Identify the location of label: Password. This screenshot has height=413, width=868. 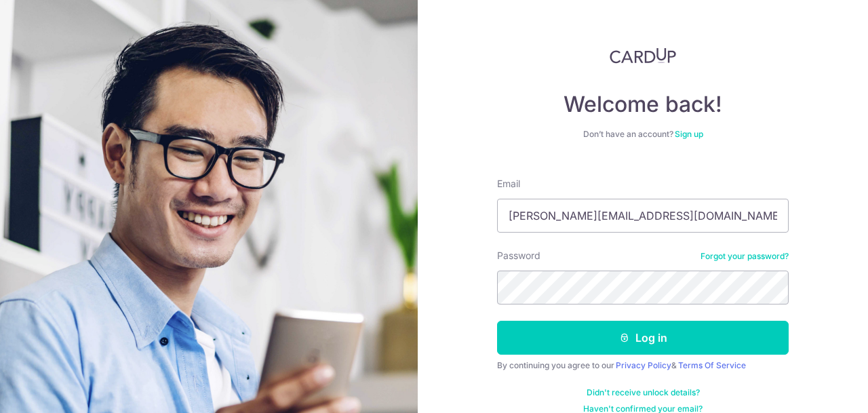
(518, 256).